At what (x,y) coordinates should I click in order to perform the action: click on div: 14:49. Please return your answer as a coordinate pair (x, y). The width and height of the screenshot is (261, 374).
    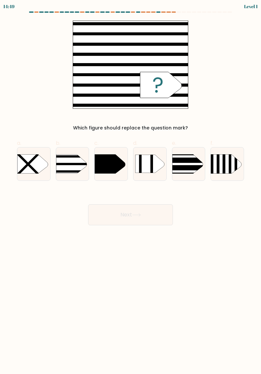
    Looking at the image, I should click on (9, 6).